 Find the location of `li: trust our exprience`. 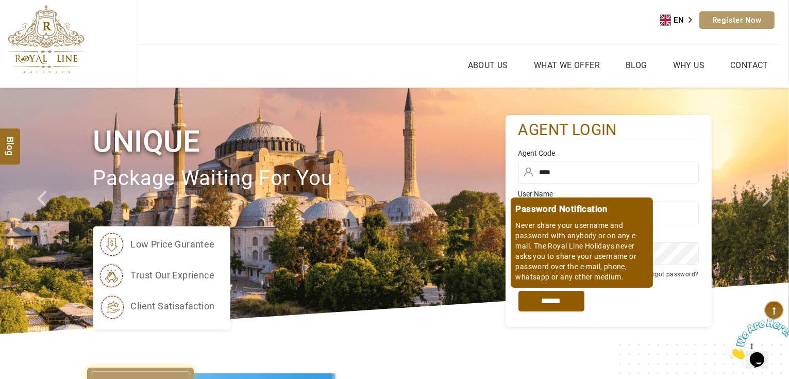

li: trust our exprience is located at coordinates (157, 275).